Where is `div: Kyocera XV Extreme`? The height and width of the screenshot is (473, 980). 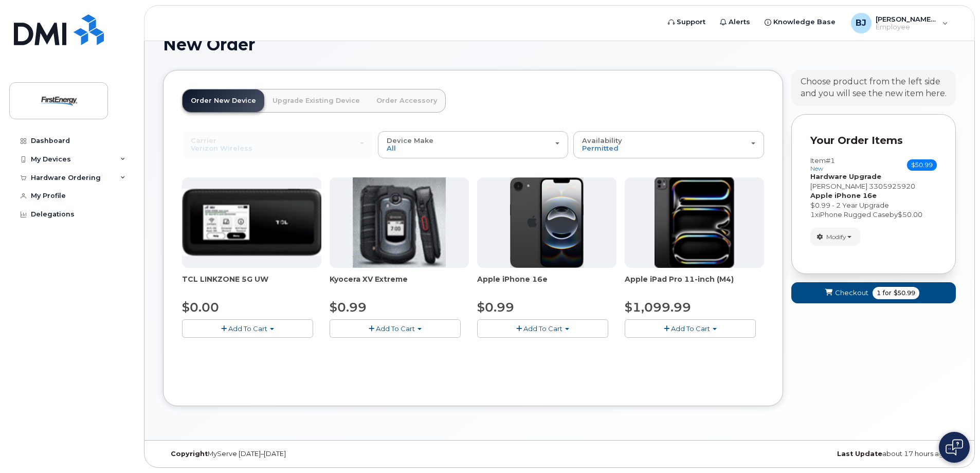
div: Kyocera XV Extreme is located at coordinates (399, 285).